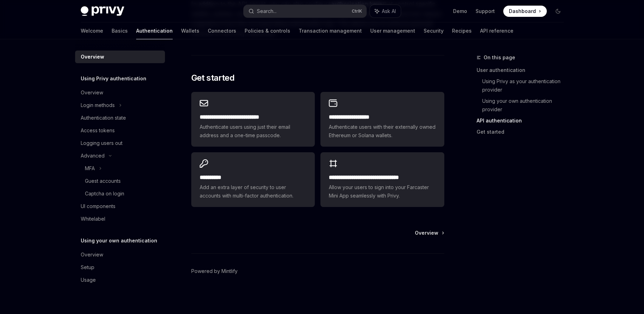 The height and width of the screenshot is (314, 644). I want to click on a: Authentication state, so click(120, 118).